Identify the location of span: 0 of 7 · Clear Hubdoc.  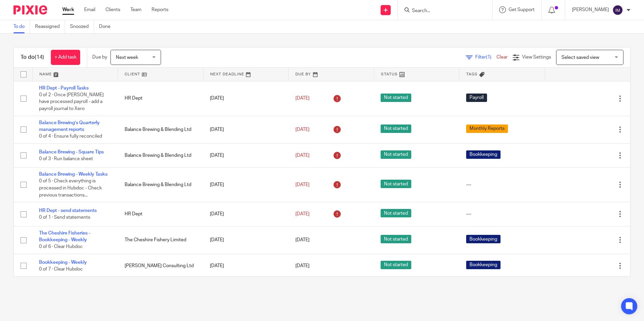
(61, 269).